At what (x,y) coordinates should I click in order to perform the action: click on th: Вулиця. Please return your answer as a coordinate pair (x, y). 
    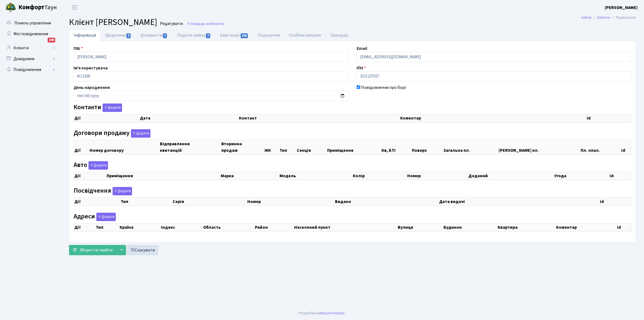
    Looking at the image, I should click on (420, 227).